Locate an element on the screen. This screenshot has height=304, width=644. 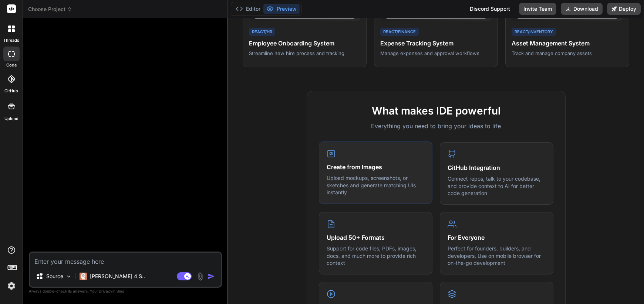
img: settings is located at coordinates (12, 286).